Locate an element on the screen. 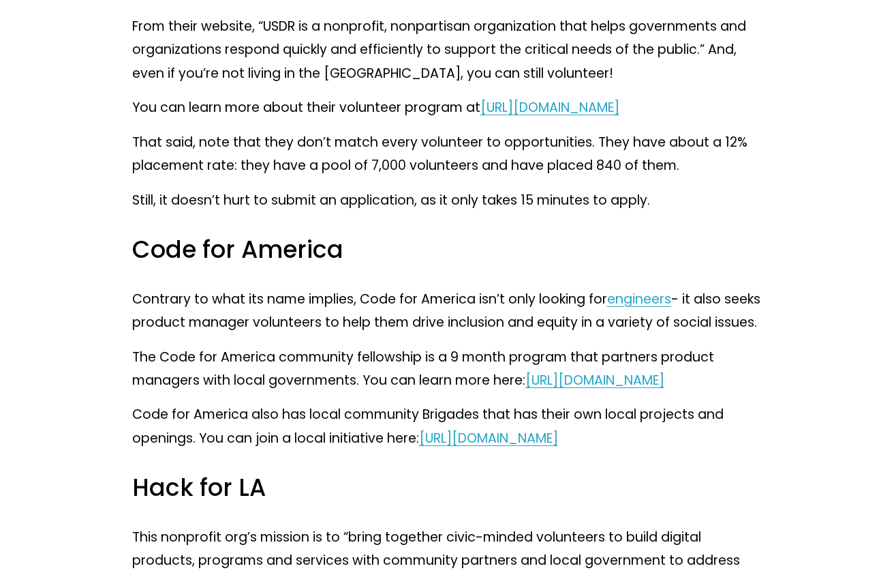 This screenshot has width=894, height=575. a: engineers is located at coordinates (639, 299).